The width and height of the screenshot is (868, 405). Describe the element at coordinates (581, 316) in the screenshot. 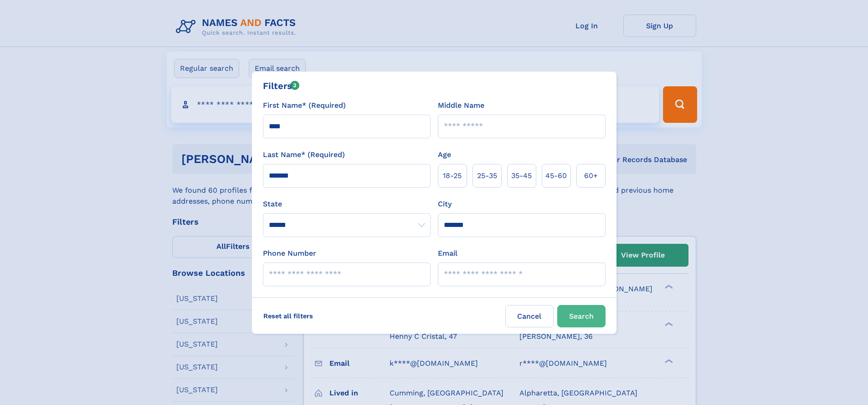

I see `button: Search` at that location.